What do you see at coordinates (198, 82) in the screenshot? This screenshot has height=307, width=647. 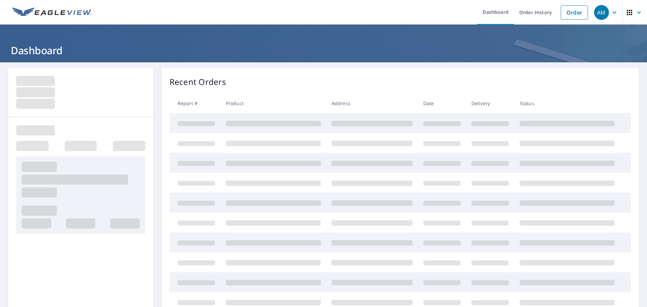 I see `p: Recent Orders` at bounding box center [198, 82].